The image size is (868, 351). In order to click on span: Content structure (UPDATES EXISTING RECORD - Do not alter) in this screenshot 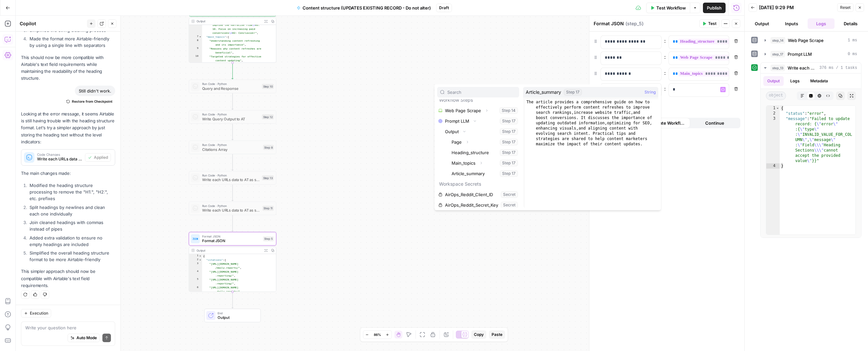, I will do `click(366, 8)`.